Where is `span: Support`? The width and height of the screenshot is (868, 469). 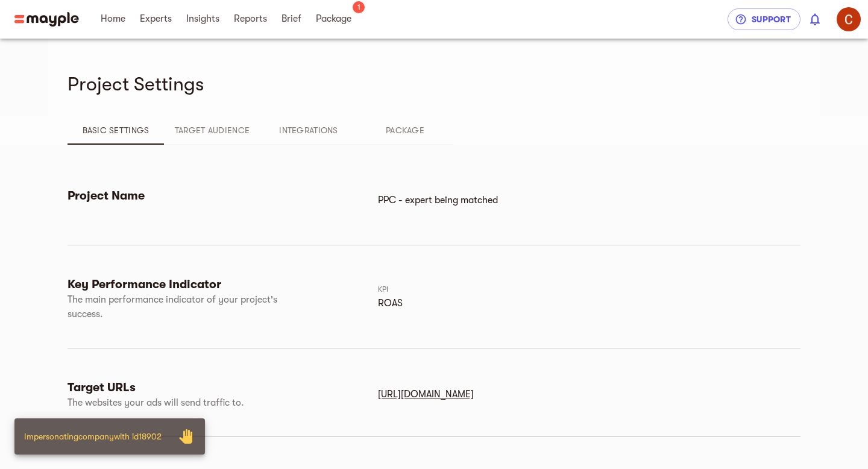 span: Support is located at coordinates (764, 19).